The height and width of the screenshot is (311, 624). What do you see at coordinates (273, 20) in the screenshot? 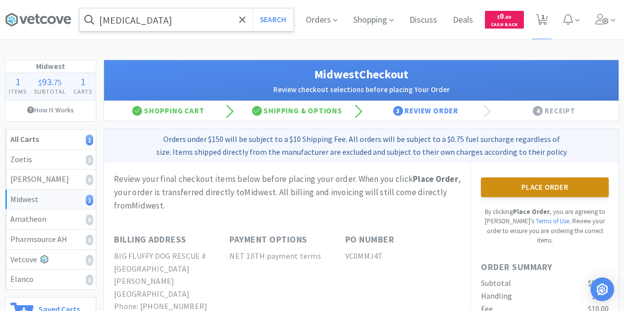
I see `button: Search` at bounding box center [273, 20].